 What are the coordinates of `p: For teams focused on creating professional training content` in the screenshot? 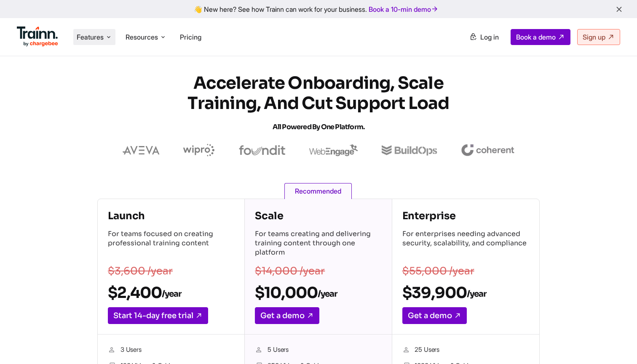 It's located at (171, 244).